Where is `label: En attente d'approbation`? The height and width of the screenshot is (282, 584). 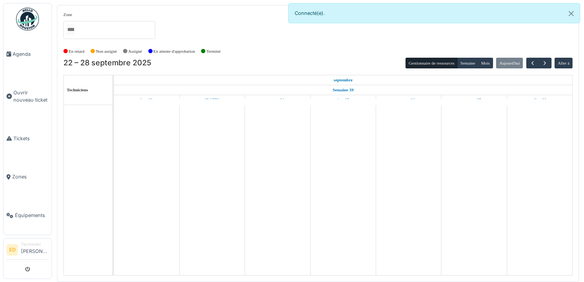 label: En attente d'approbation is located at coordinates (174, 51).